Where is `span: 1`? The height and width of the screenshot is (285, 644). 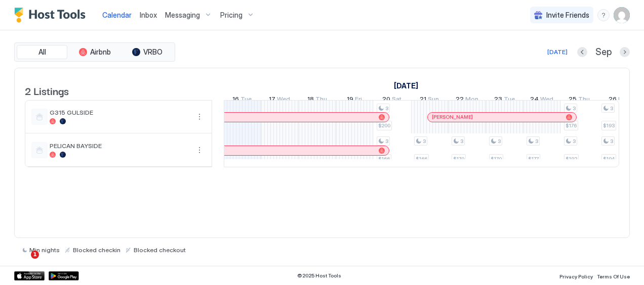 span: 1 is located at coordinates (35, 255).